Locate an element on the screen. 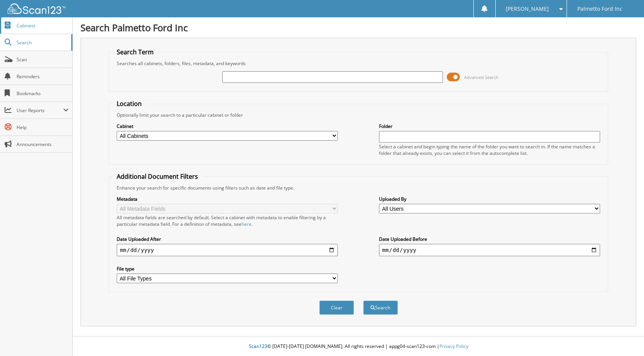 The width and height of the screenshot is (644, 356). div: Optionally limit your search to a particular cabinet or folder is located at coordinates (358, 115).